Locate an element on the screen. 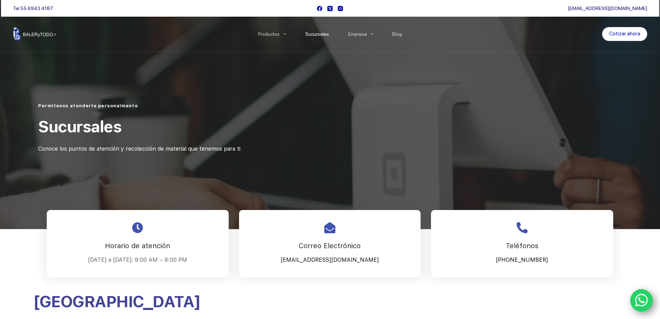 The height and width of the screenshot is (319, 660). a: X (Twitter) is located at coordinates (330, 8).